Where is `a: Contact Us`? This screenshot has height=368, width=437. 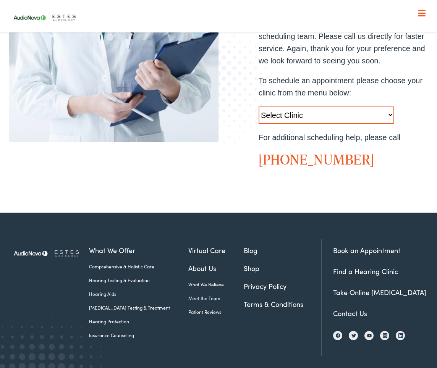
a: Contact Us is located at coordinates (350, 313).